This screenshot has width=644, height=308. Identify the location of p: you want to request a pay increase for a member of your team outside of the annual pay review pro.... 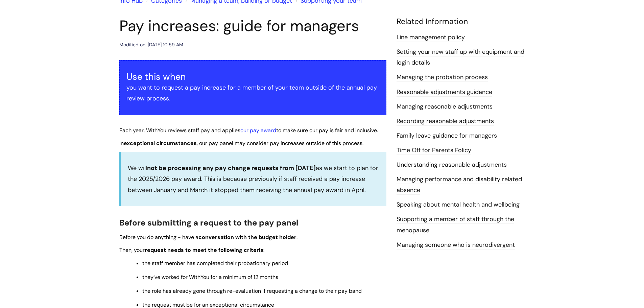
(253, 93).